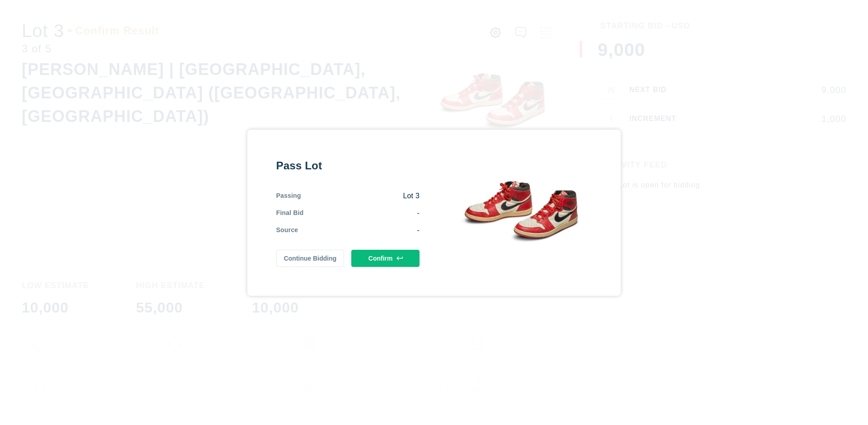 This screenshot has height=425, width=868. I want to click on button: Continue Bidding, so click(310, 258).